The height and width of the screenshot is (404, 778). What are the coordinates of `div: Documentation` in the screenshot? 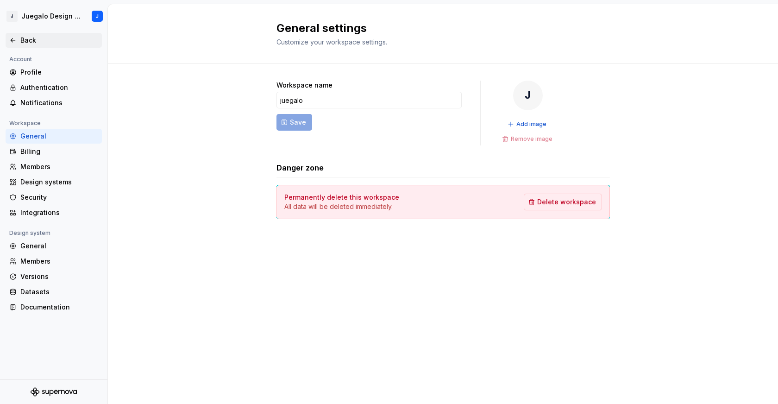 It's located at (59, 307).